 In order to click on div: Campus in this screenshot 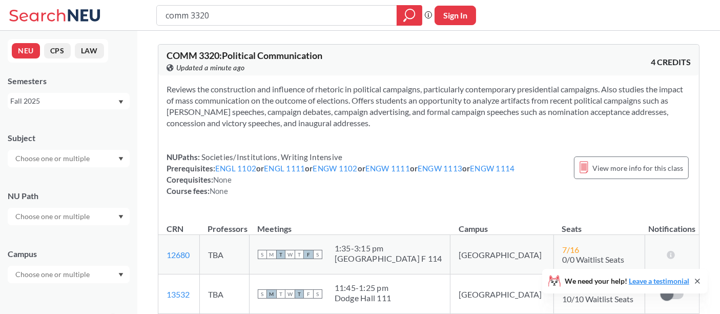, I will do `click(69, 254)`.